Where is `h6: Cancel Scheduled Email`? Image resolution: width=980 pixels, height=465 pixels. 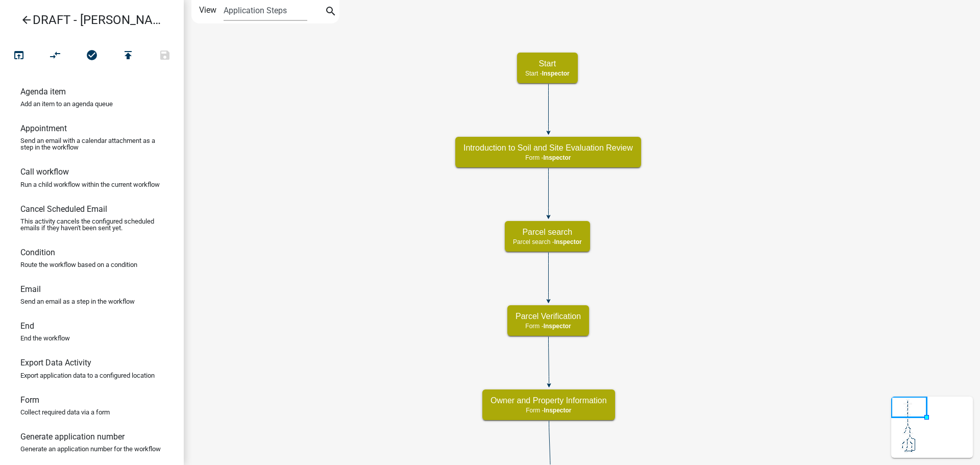 h6: Cancel Scheduled Email is located at coordinates (64, 208).